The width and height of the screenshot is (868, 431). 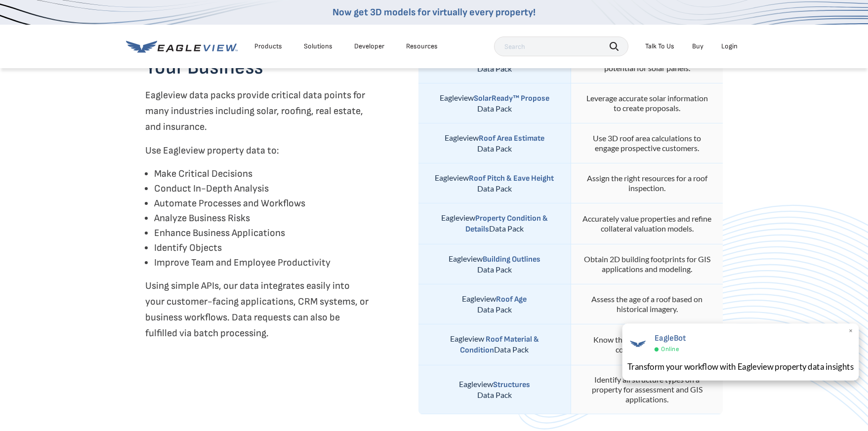 I want to click on span: EagleBot, so click(x=670, y=338).